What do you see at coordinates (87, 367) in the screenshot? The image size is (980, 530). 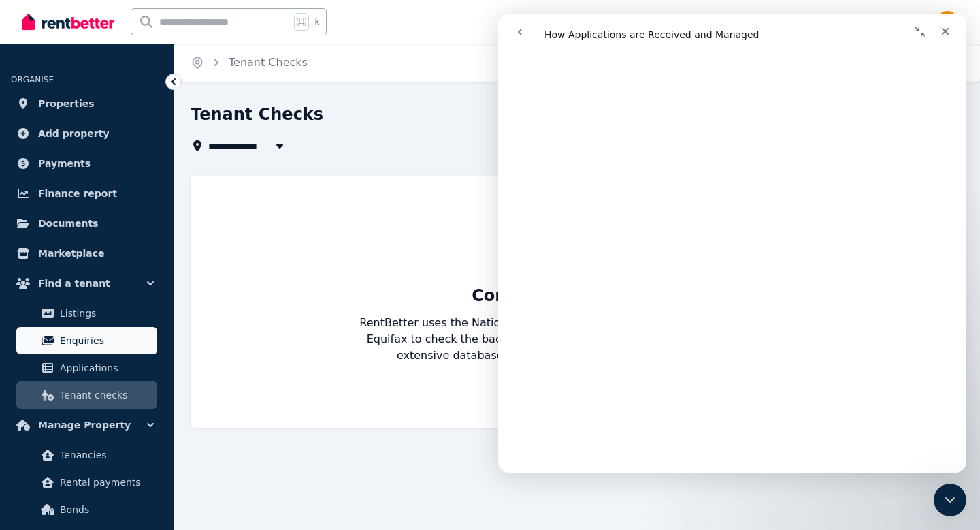 I see `a: Applications` at bounding box center [87, 367].